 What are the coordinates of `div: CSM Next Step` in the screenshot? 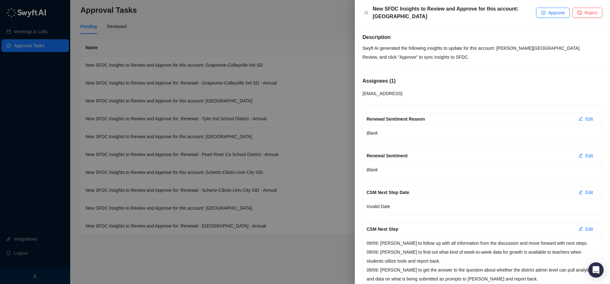 It's located at (470, 229).